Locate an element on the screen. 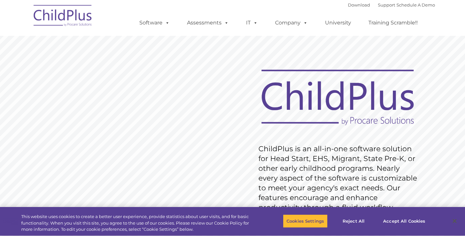 Image resolution: width=465 pixels, height=236 pixels. a: Assessments is located at coordinates (208, 23).